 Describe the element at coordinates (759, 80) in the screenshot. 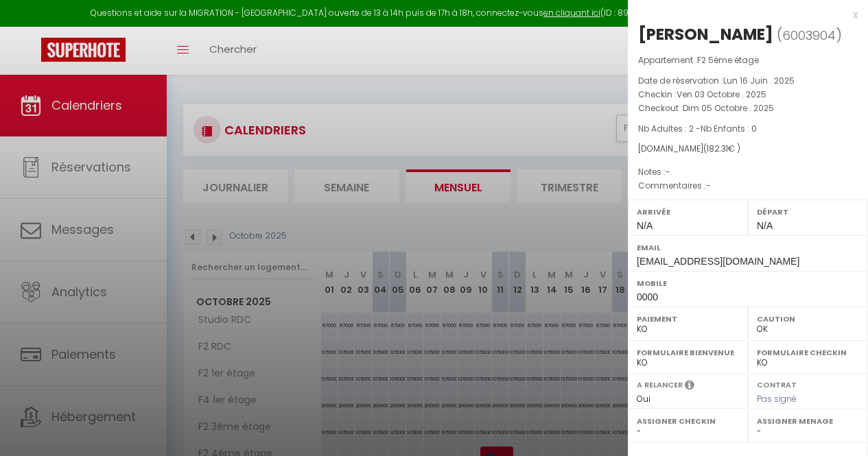

I see `span: Lun 16 Juin . 2025` at that location.